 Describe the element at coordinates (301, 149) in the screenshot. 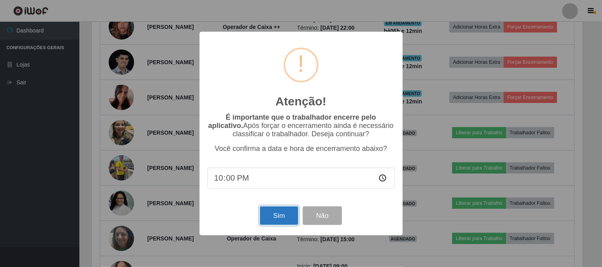

I see `p: Você confirma a data e hora de encerramento abaixo?` at that location.